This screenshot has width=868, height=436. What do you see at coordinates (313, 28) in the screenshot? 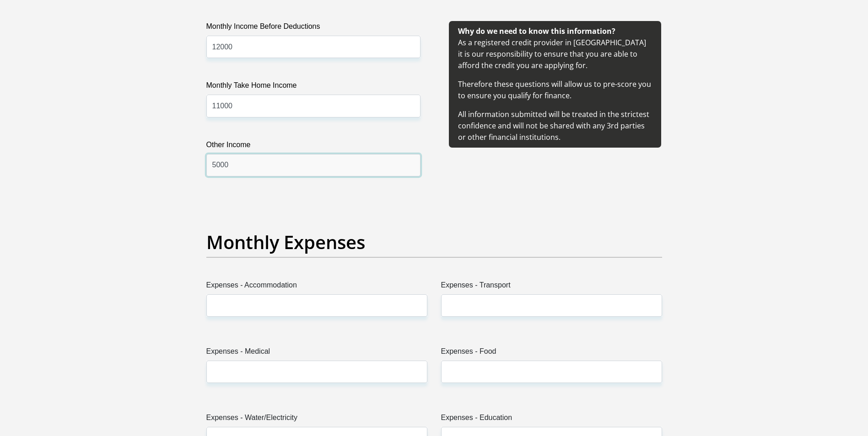
I see `label: Monthly Income Before Deductions` at bounding box center [313, 28].